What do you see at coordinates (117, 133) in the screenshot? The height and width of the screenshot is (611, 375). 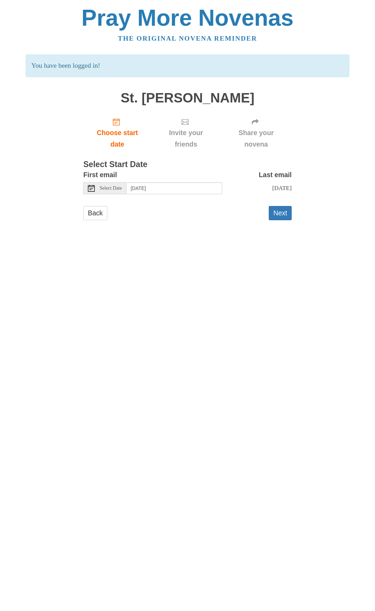 I see `a: Choose start date` at bounding box center [117, 133].